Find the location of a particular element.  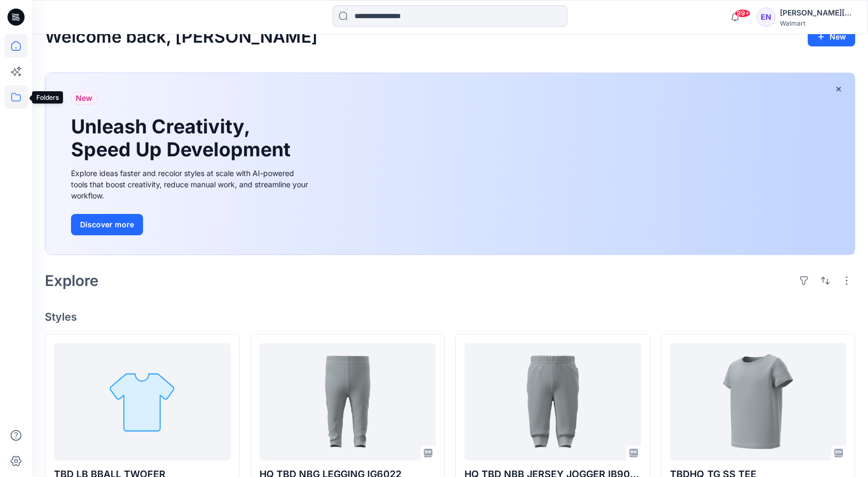

span: 99+ is located at coordinates (742, 13).